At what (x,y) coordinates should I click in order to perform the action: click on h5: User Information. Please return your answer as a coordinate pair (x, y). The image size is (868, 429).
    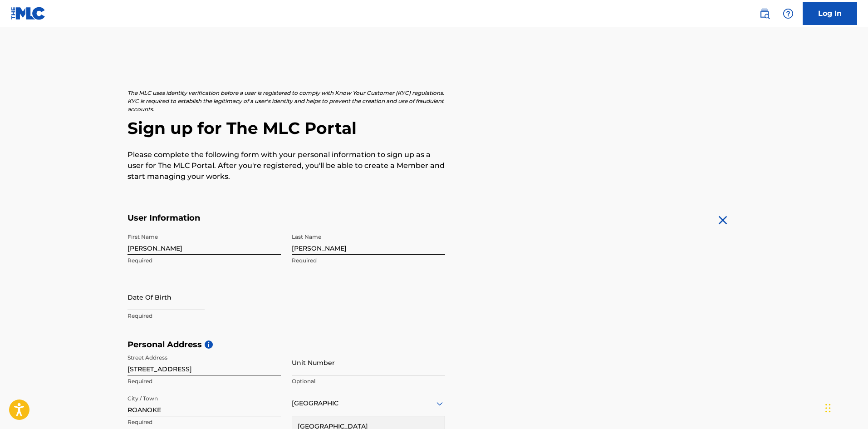
    Looking at the image, I should click on (286, 218).